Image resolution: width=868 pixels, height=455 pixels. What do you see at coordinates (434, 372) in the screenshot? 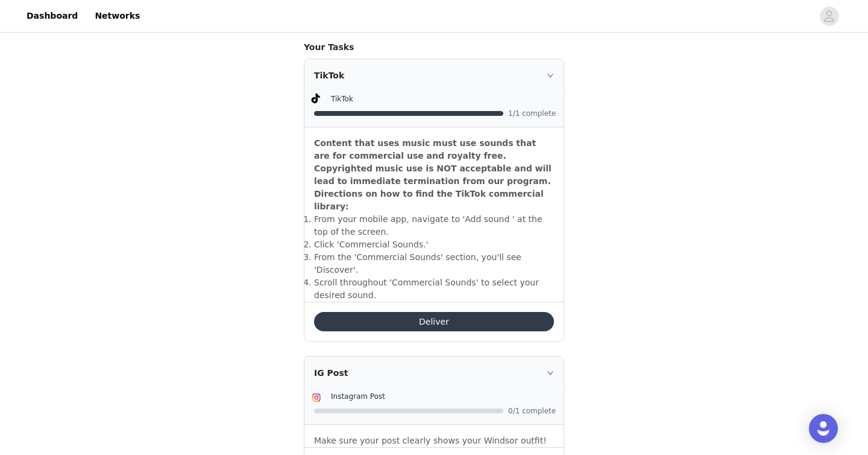
I see `div: icon: rightIG Post` at bounding box center [434, 372].